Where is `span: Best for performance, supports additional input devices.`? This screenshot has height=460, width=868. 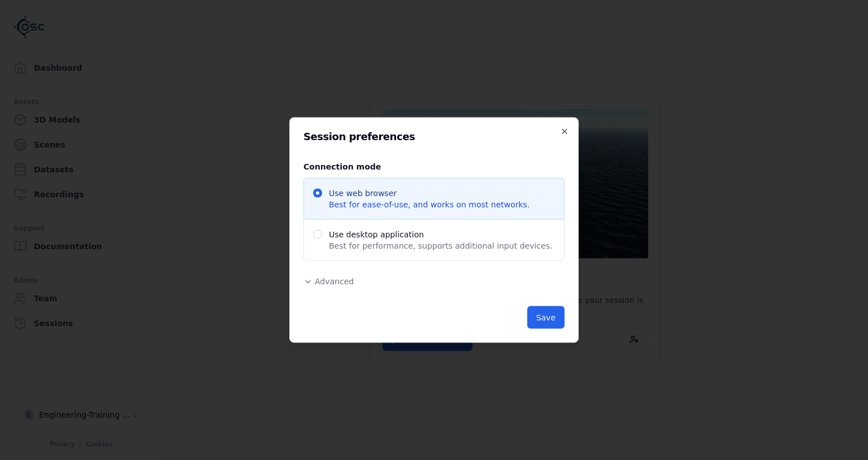 span: Best for performance, supports additional input devices. is located at coordinates (440, 246).